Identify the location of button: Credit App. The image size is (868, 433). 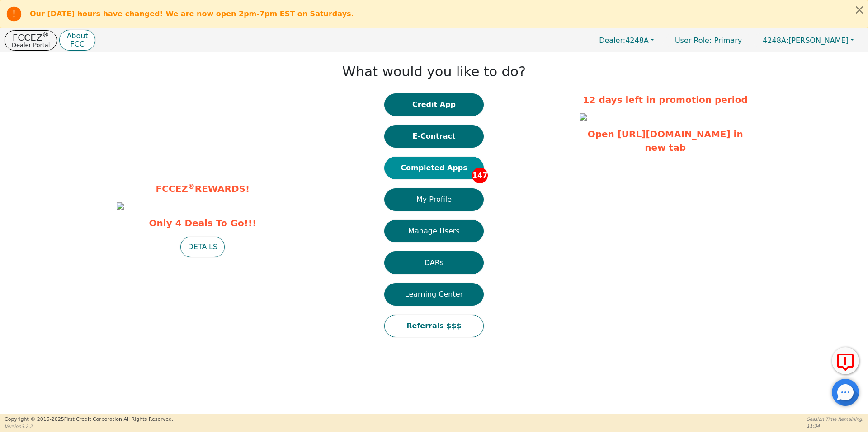
(434, 105).